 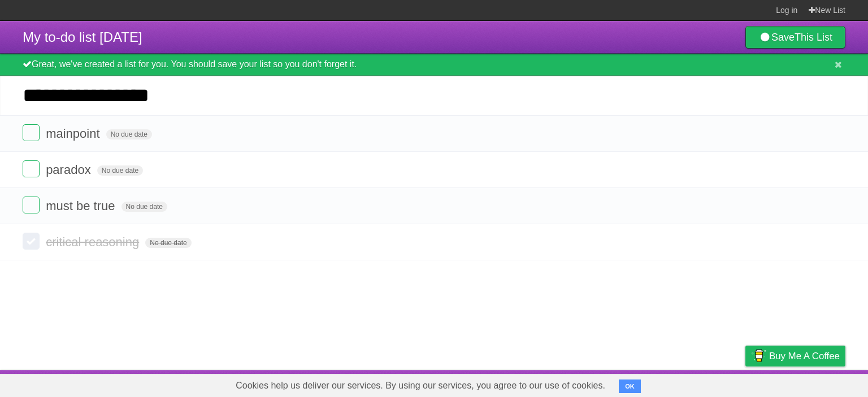 What do you see at coordinates (69, 169) in the screenshot?
I see `span: paradox` at bounding box center [69, 169].